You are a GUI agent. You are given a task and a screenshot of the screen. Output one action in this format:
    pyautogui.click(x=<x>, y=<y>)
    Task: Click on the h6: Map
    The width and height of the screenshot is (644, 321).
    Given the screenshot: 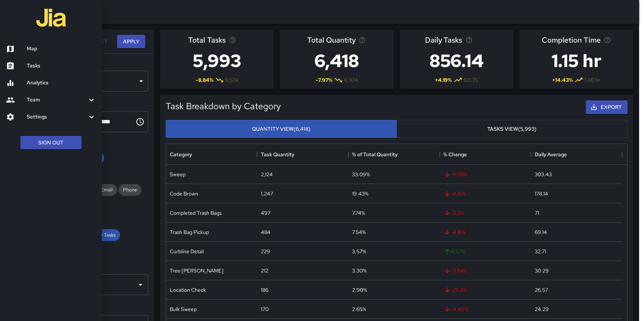 What is the action you would take?
    pyautogui.click(x=61, y=49)
    